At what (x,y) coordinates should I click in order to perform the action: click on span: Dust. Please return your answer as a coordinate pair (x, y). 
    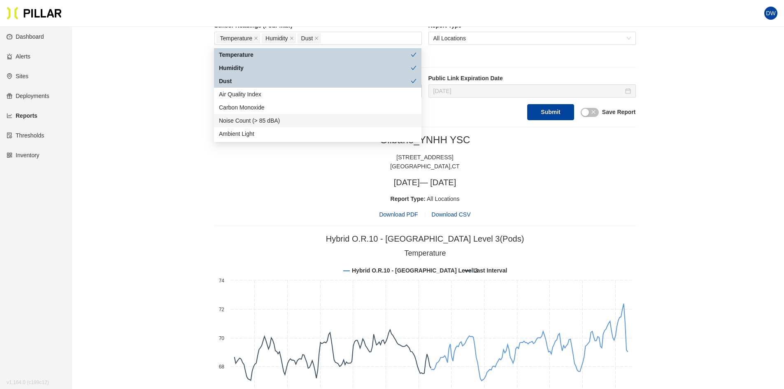
    Looking at the image, I should click on (307, 38).